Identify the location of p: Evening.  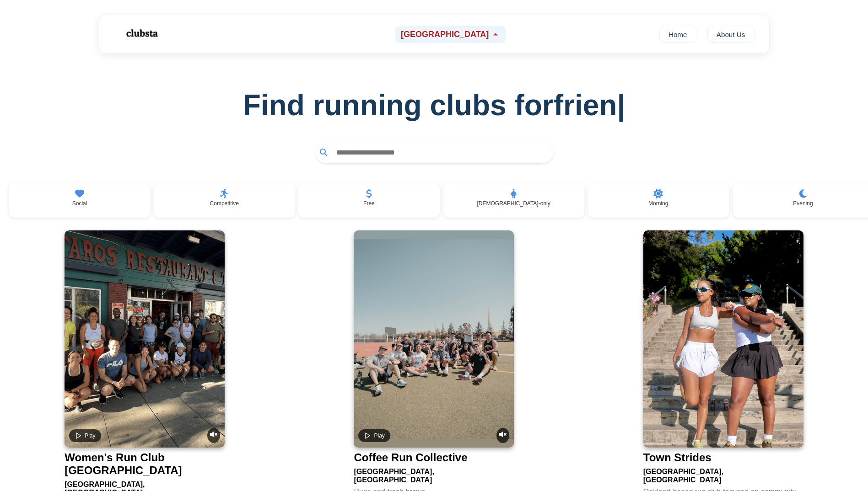
(802, 204).